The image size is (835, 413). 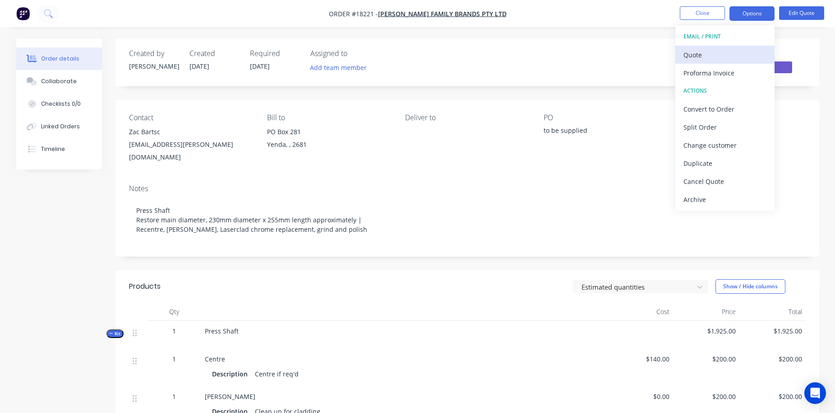 What do you see at coordinates (191, 117) in the screenshot?
I see `div: Contact` at bounding box center [191, 117].